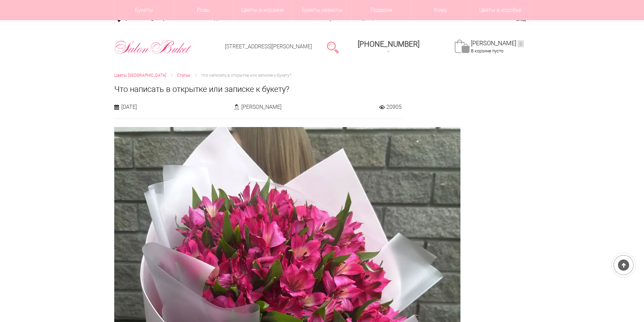 The image size is (644, 322). What do you see at coordinates (520, 44) in the screenshot?
I see `ins: 0` at bounding box center [520, 44].